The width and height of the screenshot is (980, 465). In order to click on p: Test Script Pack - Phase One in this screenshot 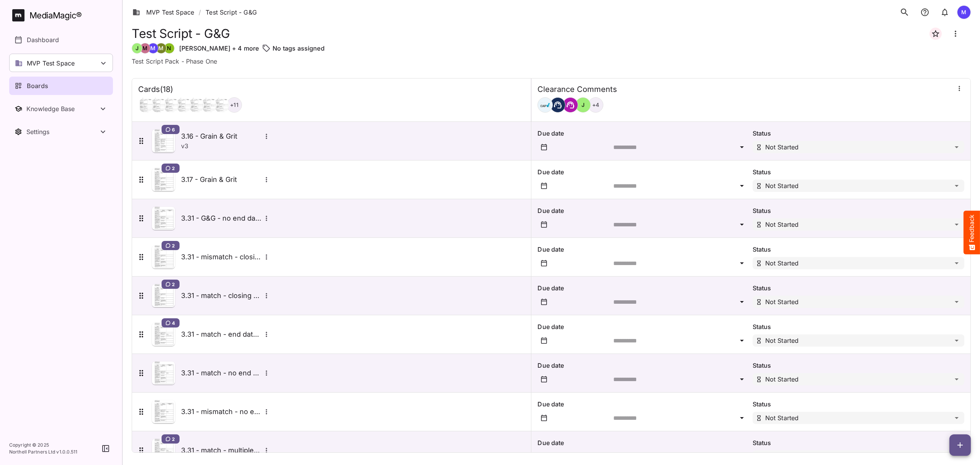, I will do `click(551, 61)`.